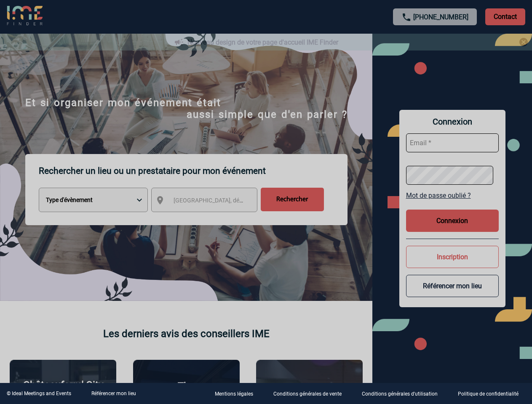 The height and width of the screenshot is (404, 532). I want to click on p: Conditions générales d'utilisation, so click(400, 394).